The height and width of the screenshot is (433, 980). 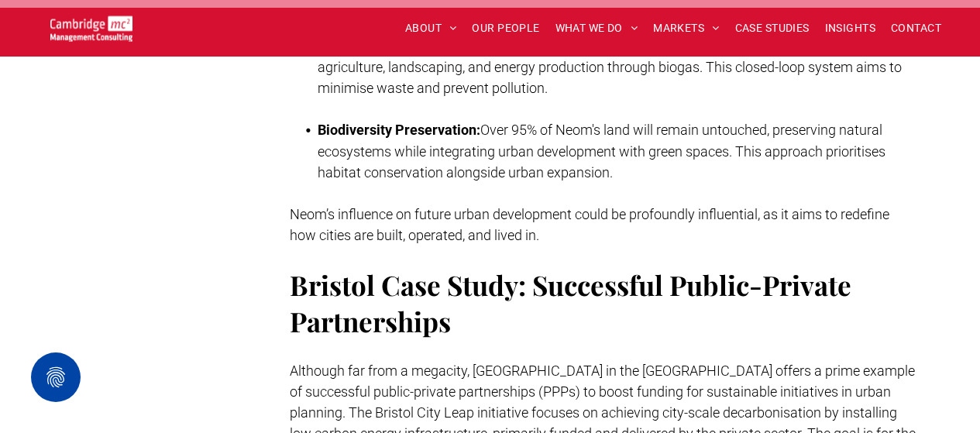 I want to click on strong: Biodiversity Preservation:, so click(x=399, y=129).